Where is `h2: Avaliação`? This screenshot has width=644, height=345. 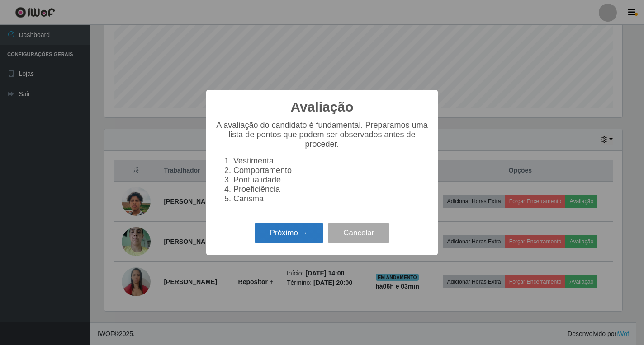
h2: Avaliação is located at coordinates (322, 107).